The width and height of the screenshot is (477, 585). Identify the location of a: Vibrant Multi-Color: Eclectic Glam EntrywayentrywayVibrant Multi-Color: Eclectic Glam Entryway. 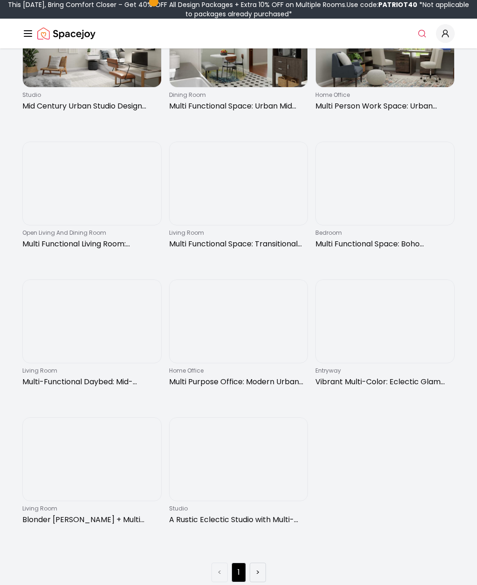
(385, 335).